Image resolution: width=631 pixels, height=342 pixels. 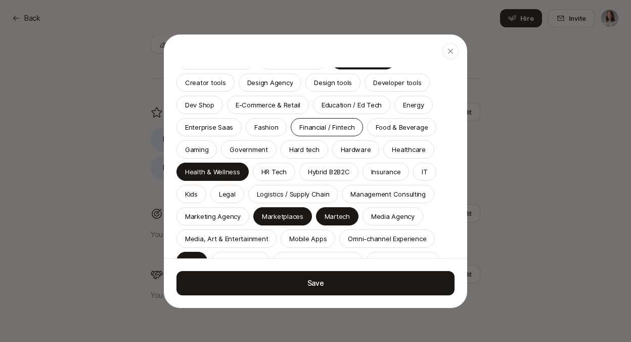 What do you see at coordinates (329, 172) in the screenshot?
I see `p: Hybrid B2B2C` at bounding box center [329, 172].